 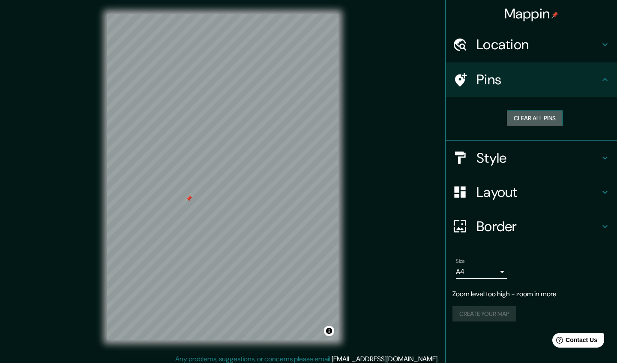 What do you see at coordinates (531, 80) in the screenshot?
I see `div: Pins` at bounding box center [531, 80].